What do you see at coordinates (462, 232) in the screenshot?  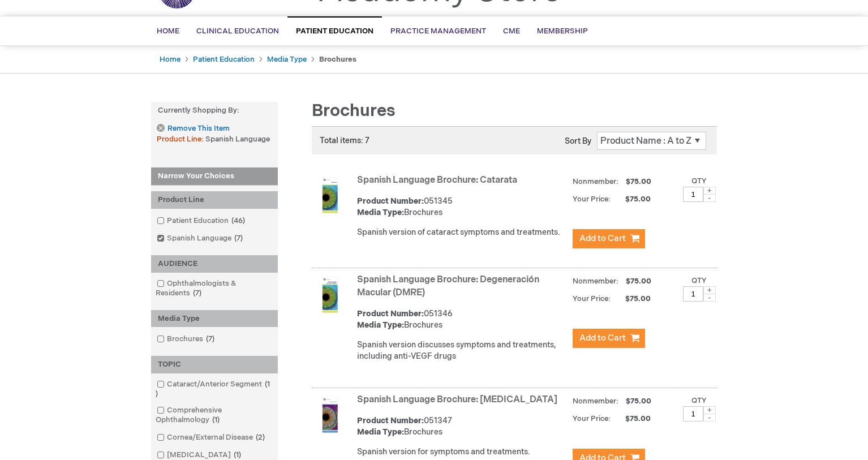 I see `div: Spanish version of cataract symptoms and treatments.` at bounding box center [462, 232].